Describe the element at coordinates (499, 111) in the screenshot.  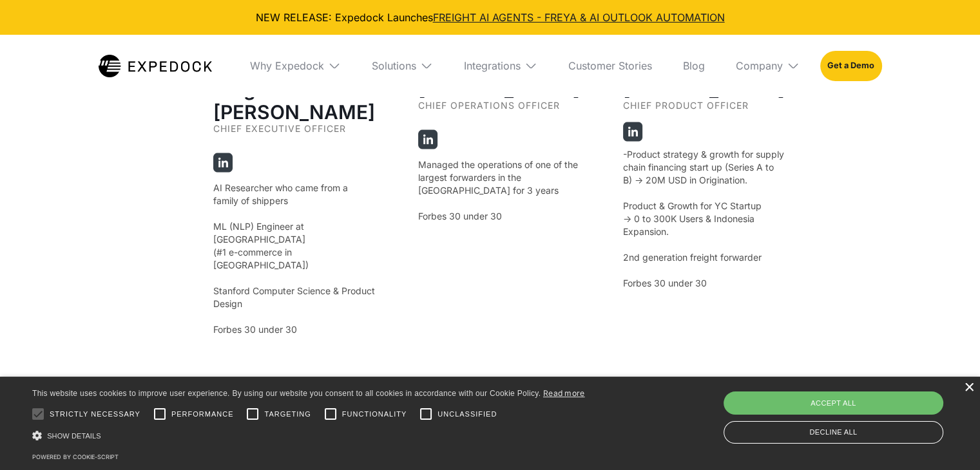
I see `div: Chief Operations Officer` at that location.